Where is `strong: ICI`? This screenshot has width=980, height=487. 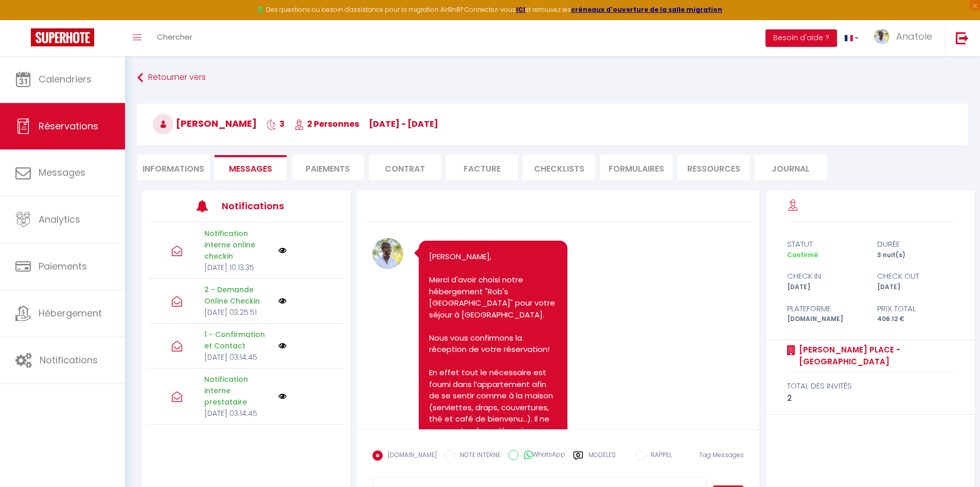
strong: ICI is located at coordinates (521, 9).